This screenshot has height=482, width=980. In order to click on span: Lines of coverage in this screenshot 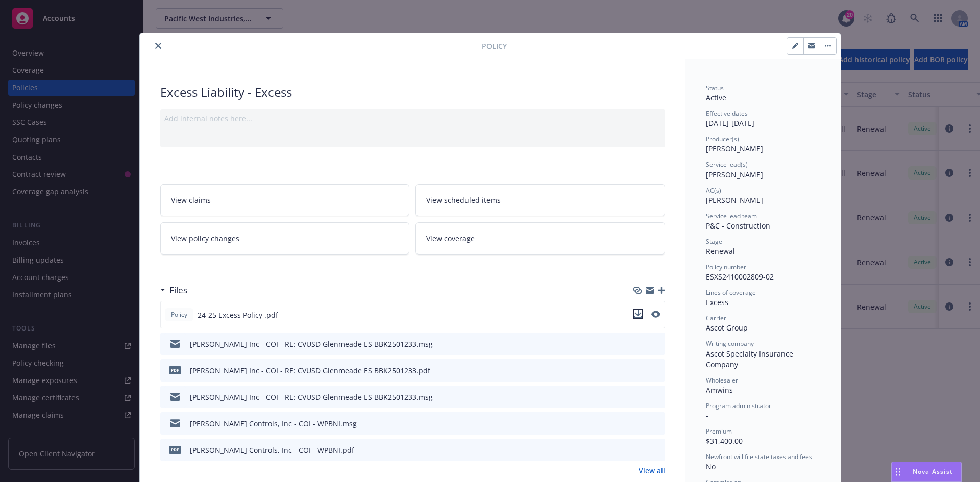, I will do `click(731, 292)`.